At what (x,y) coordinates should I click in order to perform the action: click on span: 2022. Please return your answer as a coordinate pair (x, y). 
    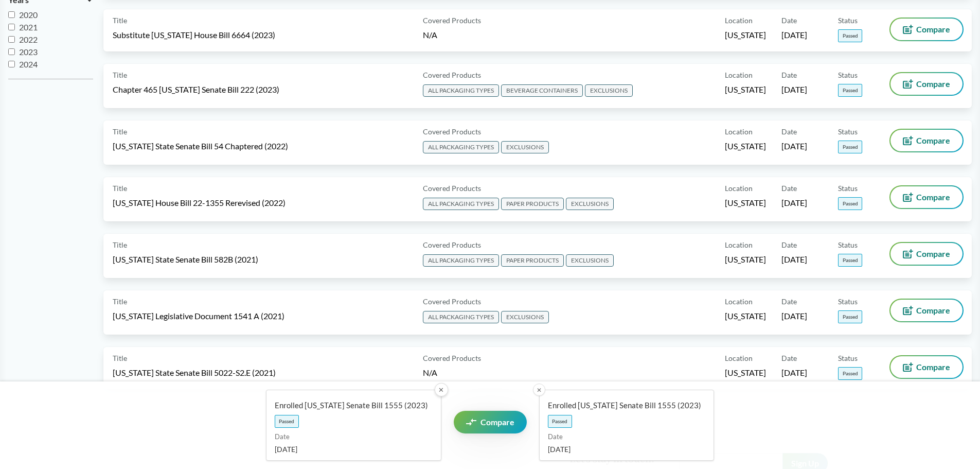
    Looking at the image, I should click on (28, 39).